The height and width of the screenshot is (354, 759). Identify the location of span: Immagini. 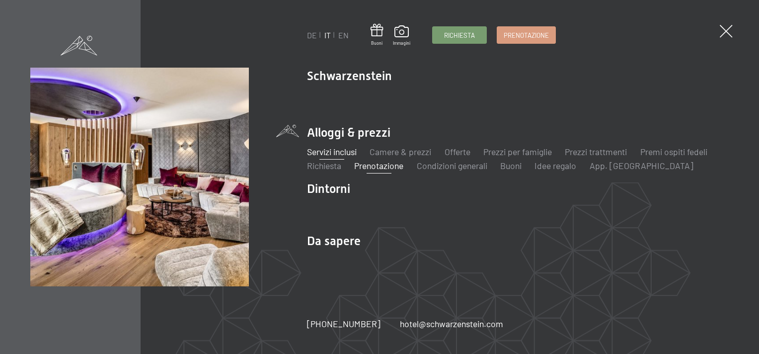
(402, 43).